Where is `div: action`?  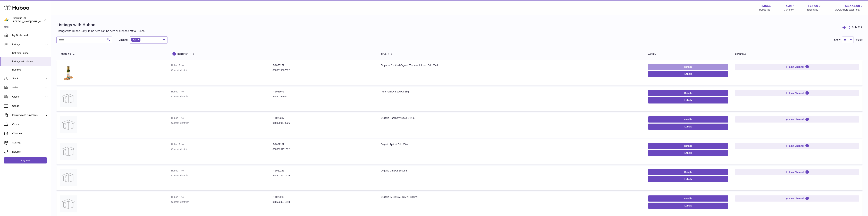
div: action is located at coordinates (688, 54).